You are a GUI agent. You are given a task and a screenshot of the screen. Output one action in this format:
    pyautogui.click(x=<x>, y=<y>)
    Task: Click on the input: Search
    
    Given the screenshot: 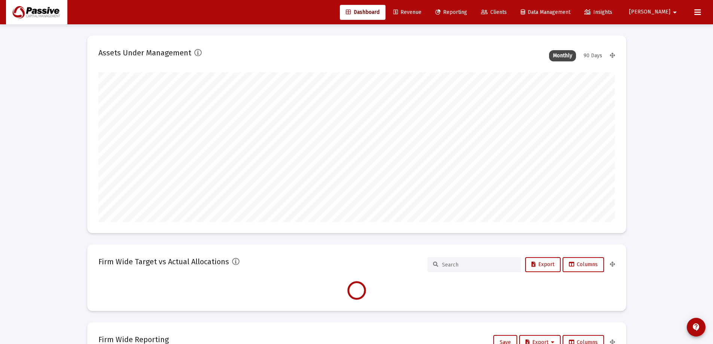 What is the action you would take?
    pyautogui.click(x=479, y=265)
    